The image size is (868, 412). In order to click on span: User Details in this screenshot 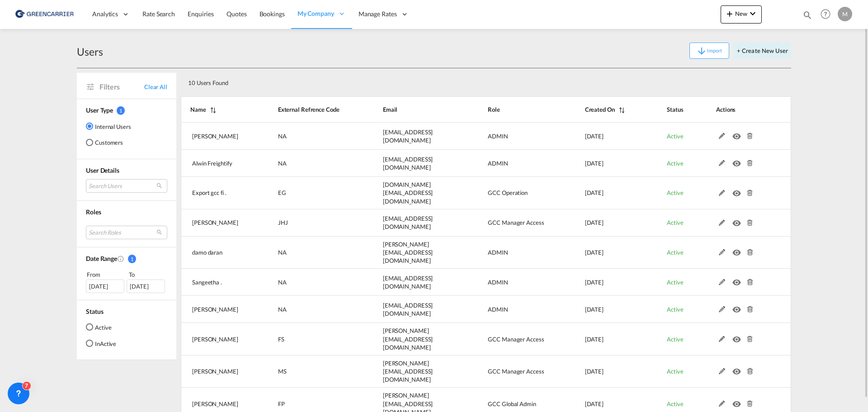, I will do `click(103, 170)`.